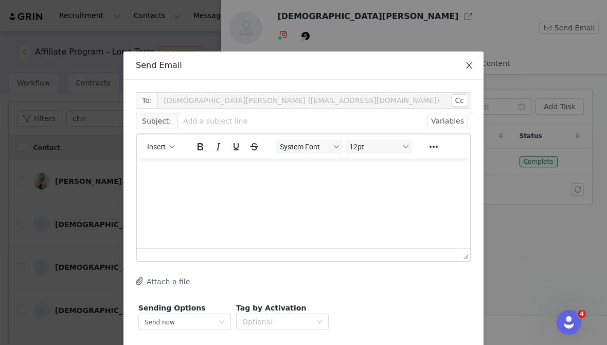 Image resolution: width=607 pixels, height=345 pixels. Describe the element at coordinates (277, 321) in the screenshot. I see `div: Optional` at that location.